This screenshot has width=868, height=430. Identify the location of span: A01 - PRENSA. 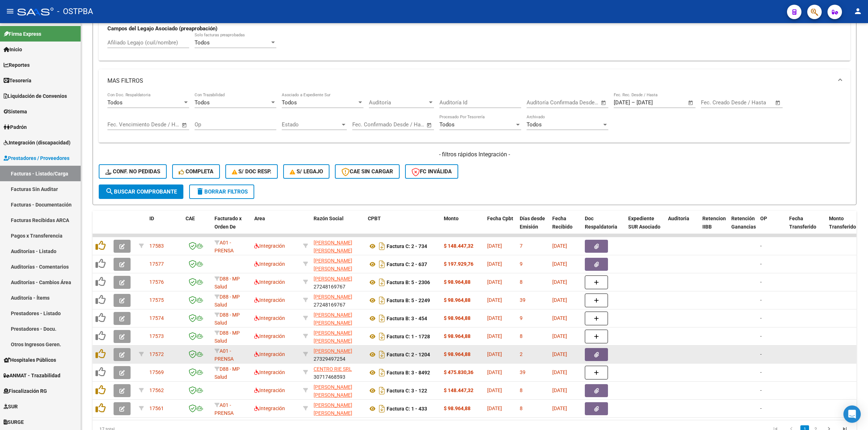
(224, 247).